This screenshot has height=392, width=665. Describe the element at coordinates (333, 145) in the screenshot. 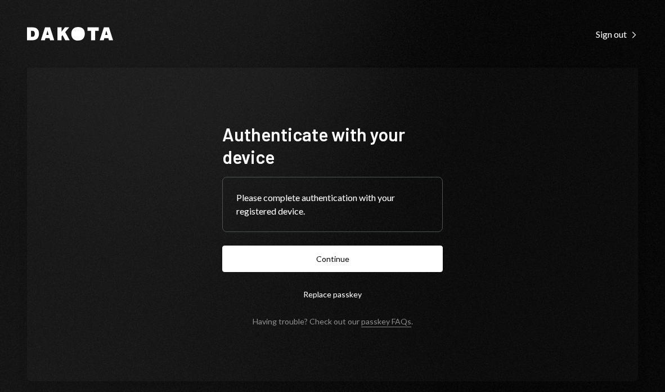

I see `h1: Authenticate with your device` at that location.